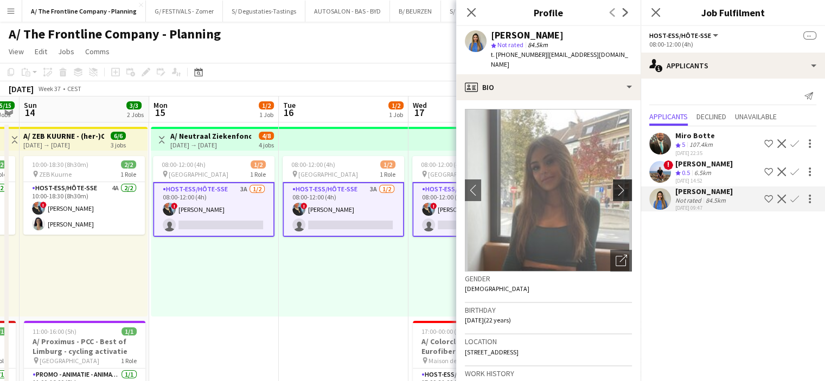 The height and width of the screenshot is (381, 825). What do you see at coordinates (668, 117) in the screenshot?
I see `span: Applicants` at bounding box center [668, 117].